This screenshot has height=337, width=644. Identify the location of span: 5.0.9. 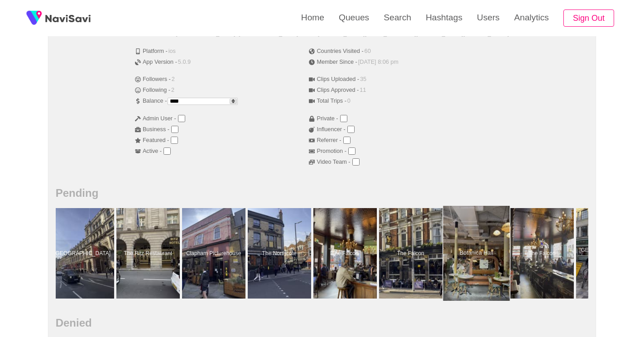
(184, 62).